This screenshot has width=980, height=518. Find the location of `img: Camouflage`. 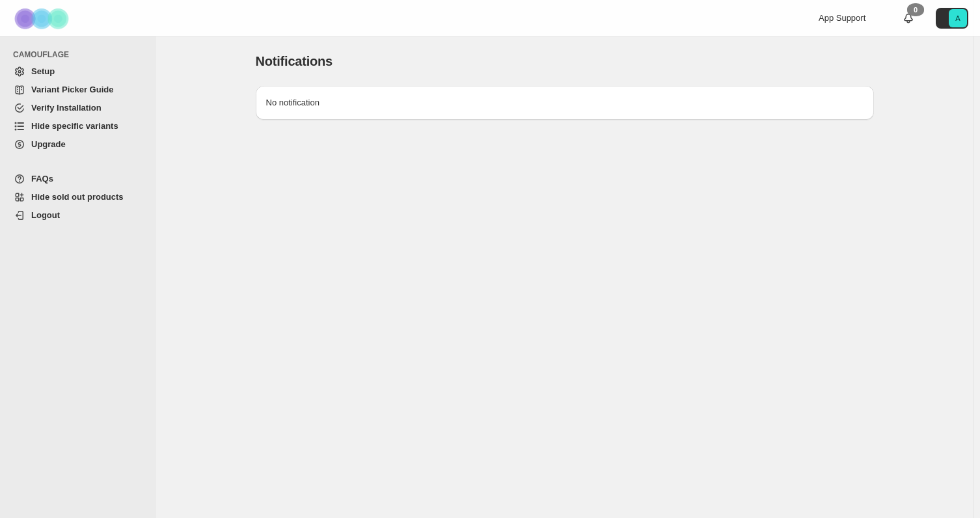

img: Camouflage is located at coordinates (43, 18).